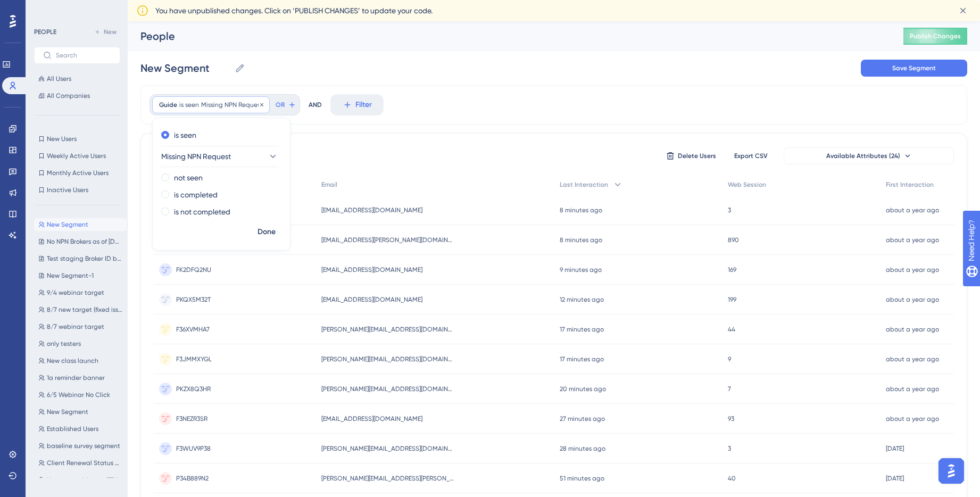 This screenshot has height=497, width=980. Describe the element at coordinates (80, 344) in the screenshot. I see `button: only testers` at that location.